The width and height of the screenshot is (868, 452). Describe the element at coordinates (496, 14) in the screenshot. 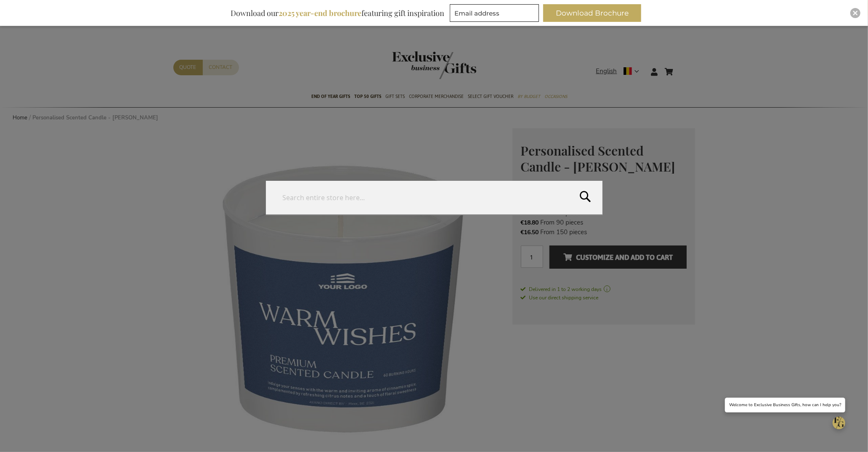

I see `form: marketing offers and promotions` at that location.